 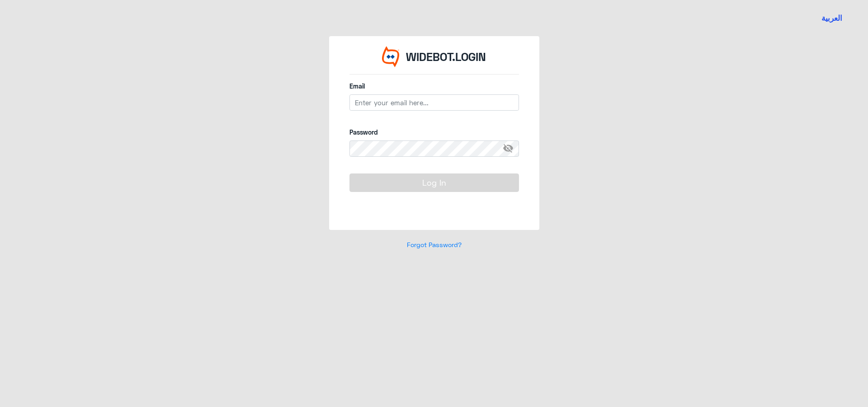 I want to click on img: Widebot Logo, so click(x=390, y=56).